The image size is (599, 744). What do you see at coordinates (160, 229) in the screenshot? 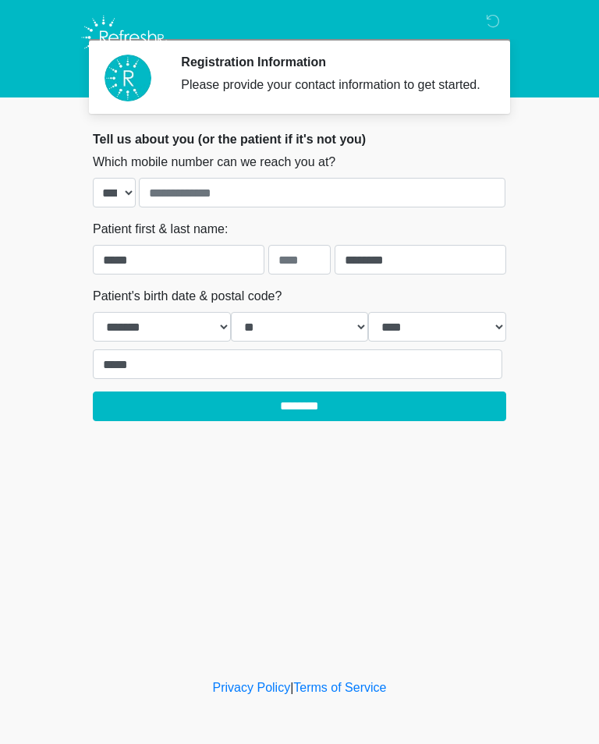
I see `label: Patient first & last name:` at bounding box center [160, 229].